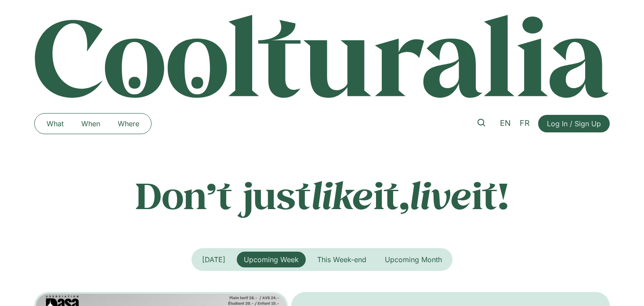 The image size is (644, 306). What do you see at coordinates (413, 259) in the screenshot?
I see `span: Upcoming Month` at bounding box center [413, 259].